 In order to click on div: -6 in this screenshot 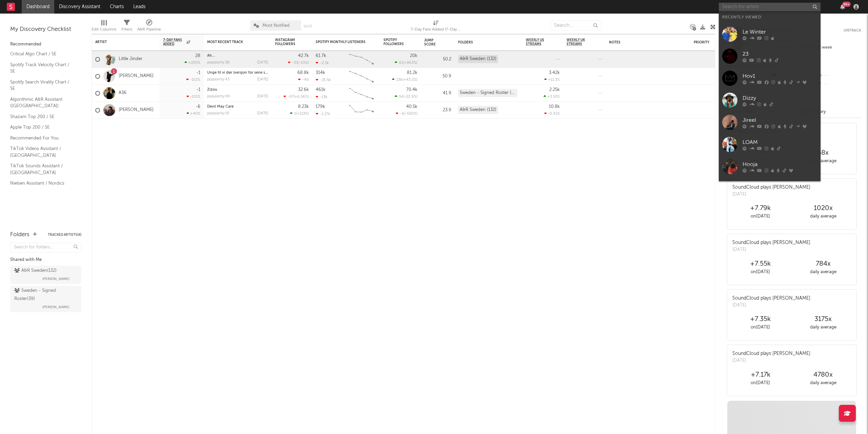, I will do `click(198, 106)`.